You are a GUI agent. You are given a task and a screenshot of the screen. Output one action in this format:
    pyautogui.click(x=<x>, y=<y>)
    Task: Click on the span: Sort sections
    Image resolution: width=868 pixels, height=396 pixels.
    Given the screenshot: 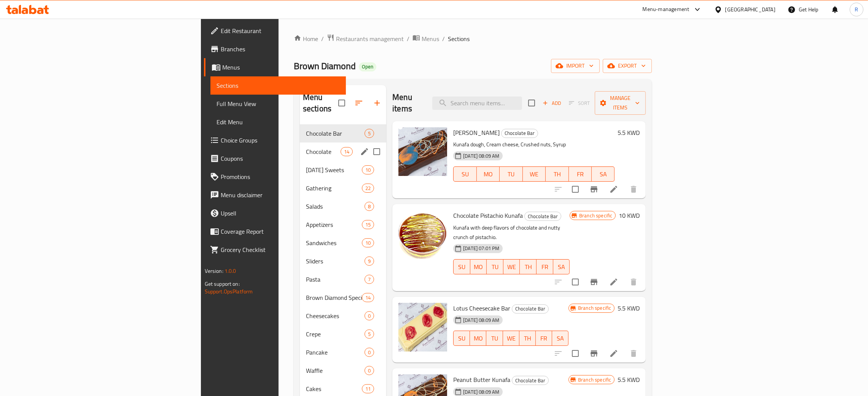 What is the action you would take?
    pyautogui.click(x=359, y=103)
    